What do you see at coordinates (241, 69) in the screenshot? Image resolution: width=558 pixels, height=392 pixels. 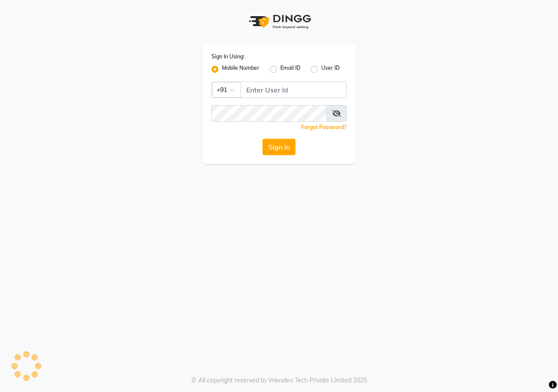 I see `label: Mobile Number` at bounding box center [241, 69].